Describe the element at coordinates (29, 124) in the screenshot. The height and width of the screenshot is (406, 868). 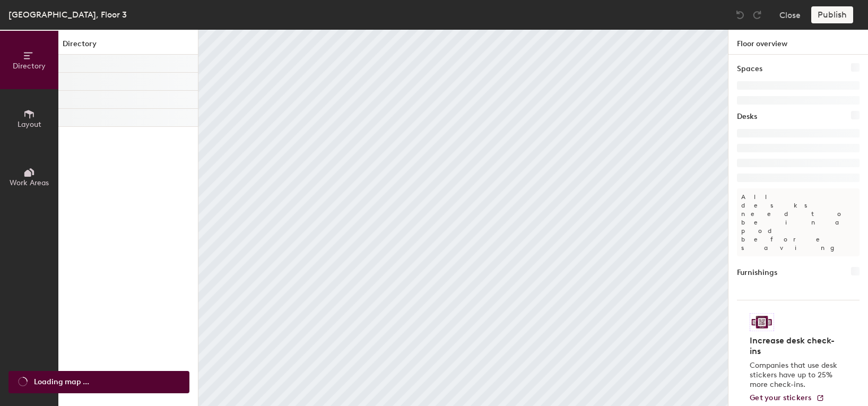
I see `span: Layout` at that location.